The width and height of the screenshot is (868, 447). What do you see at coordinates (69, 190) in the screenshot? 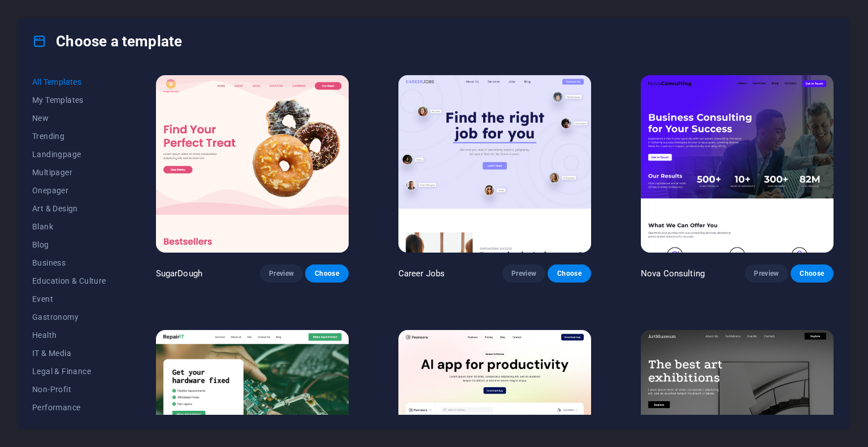
I see `span: Onepager` at bounding box center [69, 190].